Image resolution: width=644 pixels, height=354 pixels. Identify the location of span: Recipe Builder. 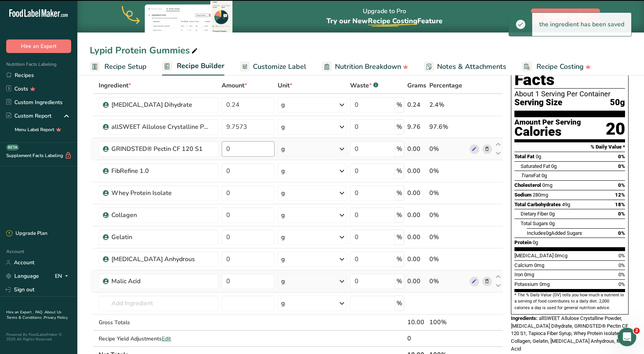
(200, 66).